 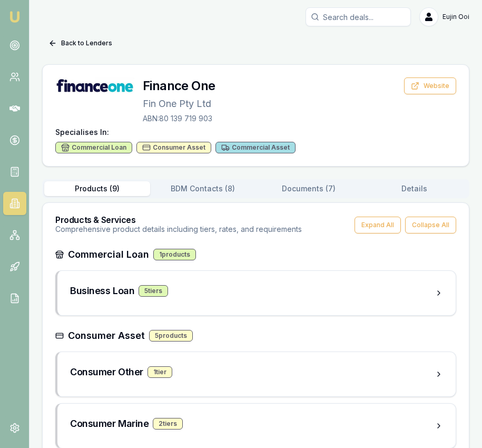 What do you see at coordinates (456, 17) in the screenshot?
I see `span: Eujin Ooi` at bounding box center [456, 17].